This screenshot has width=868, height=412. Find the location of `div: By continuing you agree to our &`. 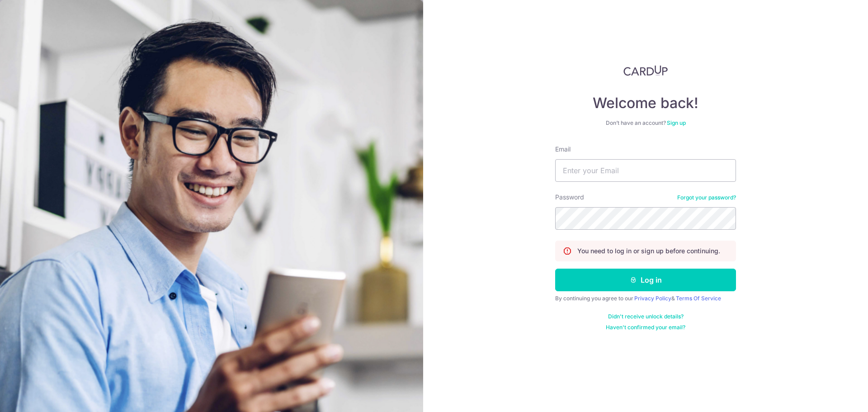

div: By continuing you agree to our & is located at coordinates (646, 298).